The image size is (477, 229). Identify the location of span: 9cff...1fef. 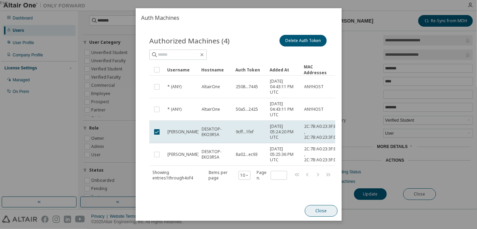
(244, 132).